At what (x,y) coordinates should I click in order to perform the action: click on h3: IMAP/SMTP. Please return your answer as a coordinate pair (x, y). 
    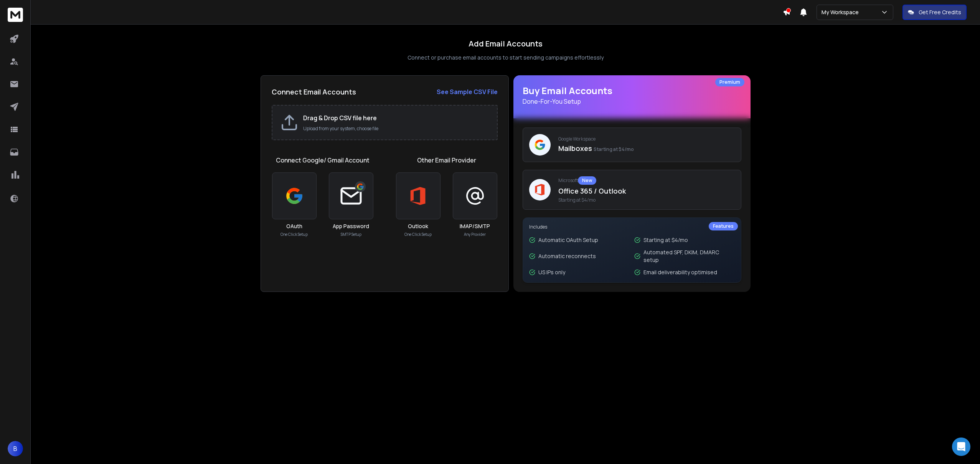
    Looking at the image, I should click on (475, 226).